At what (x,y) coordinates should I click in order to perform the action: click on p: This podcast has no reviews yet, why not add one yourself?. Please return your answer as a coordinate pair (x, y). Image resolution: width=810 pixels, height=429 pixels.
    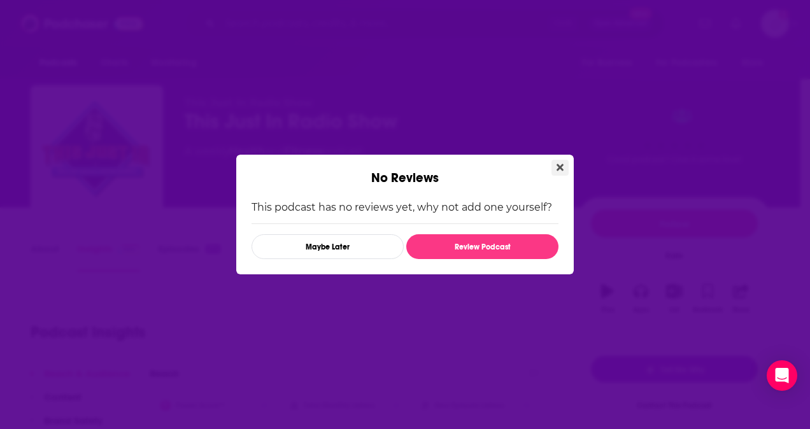
    Looking at the image, I should click on (405, 207).